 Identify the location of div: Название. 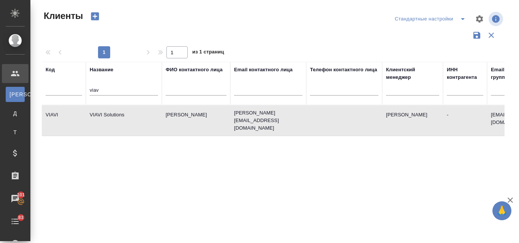
(101, 70).